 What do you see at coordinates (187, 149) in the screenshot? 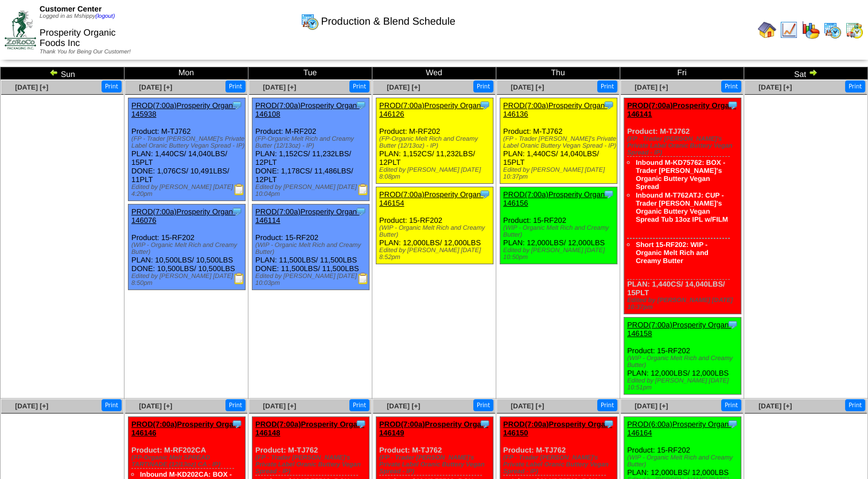
I see `div: Product: M-TJ762 PLAN: 1,440CS / 14,040LBS / 15PLT DONE: 1,076CS / 10,491LBS / 11PLT` at bounding box center [187, 149].